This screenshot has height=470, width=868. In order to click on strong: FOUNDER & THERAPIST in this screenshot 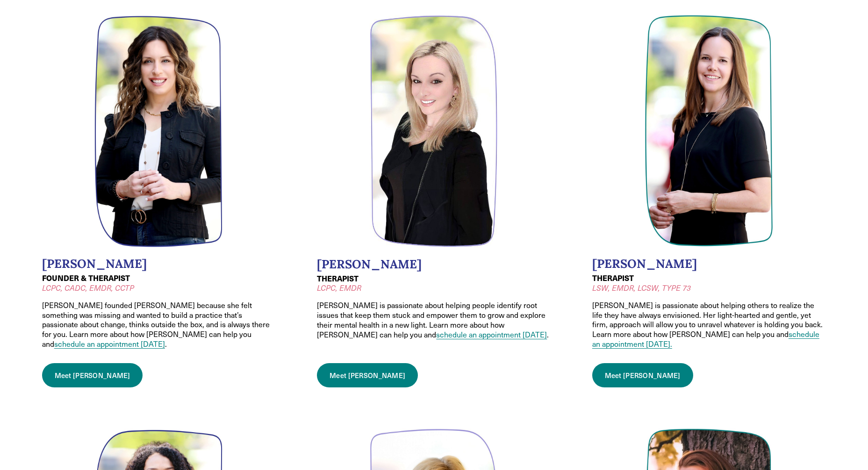, I will do `click(86, 278)`.